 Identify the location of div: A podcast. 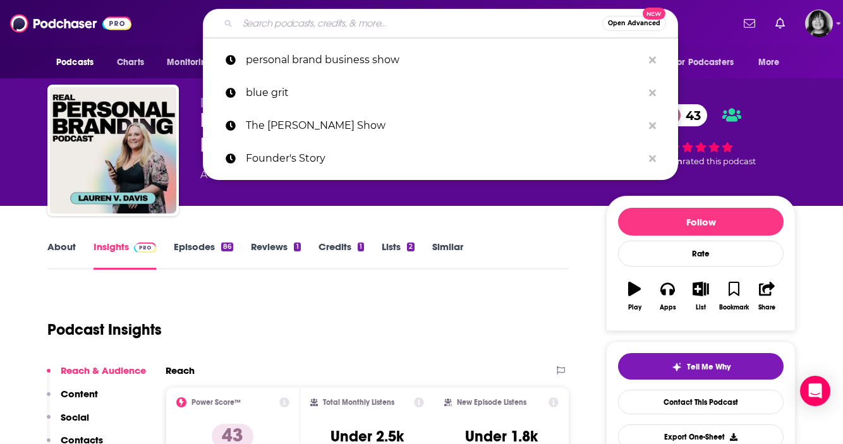
(321, 175).